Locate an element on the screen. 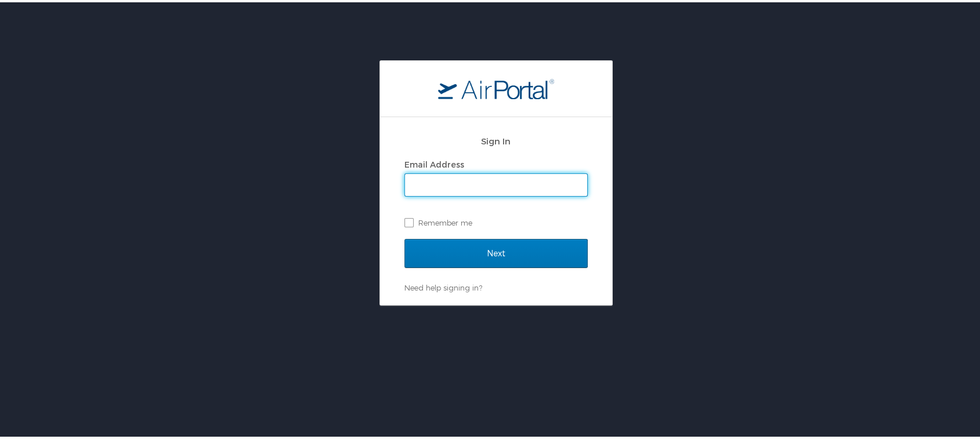 Image resolution: width=980 pixels, height=439 pixels. a: Need help signing in? is located at coordinates (443, 286).